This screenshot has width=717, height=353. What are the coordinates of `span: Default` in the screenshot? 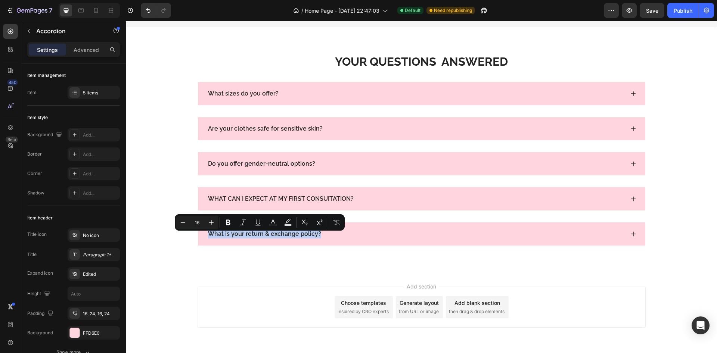 It's located at (412, 10).